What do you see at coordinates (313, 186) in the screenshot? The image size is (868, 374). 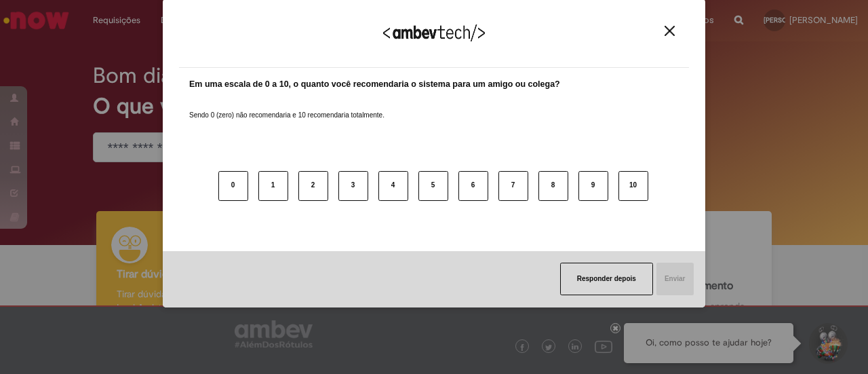 I see `button: 2` at bounding box center [313, 186].